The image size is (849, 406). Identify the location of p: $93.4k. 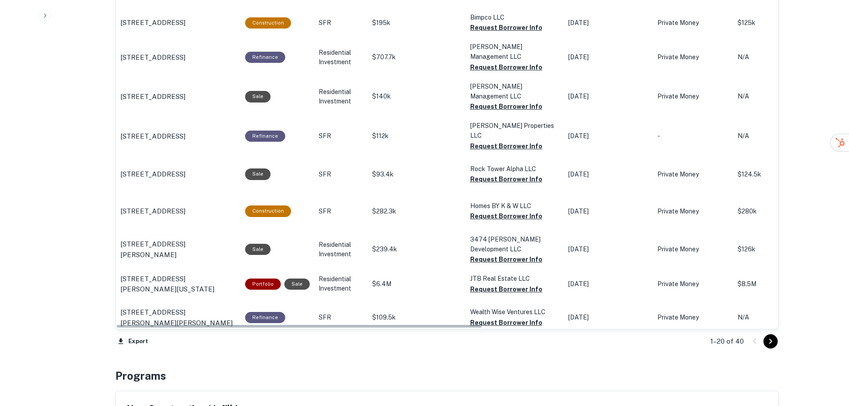
(417, 174).